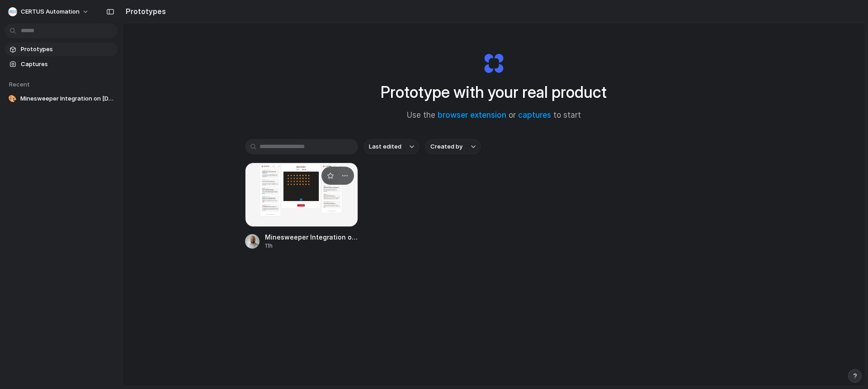 This screenshot has height=389, width=868. I want to click on span: Use the or to start, so click(493, 116).